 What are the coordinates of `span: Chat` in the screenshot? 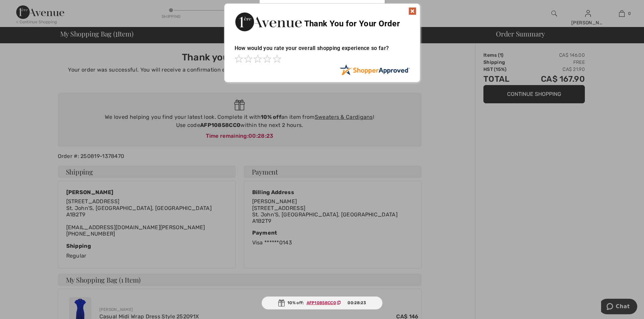 It's located at (22, 8).